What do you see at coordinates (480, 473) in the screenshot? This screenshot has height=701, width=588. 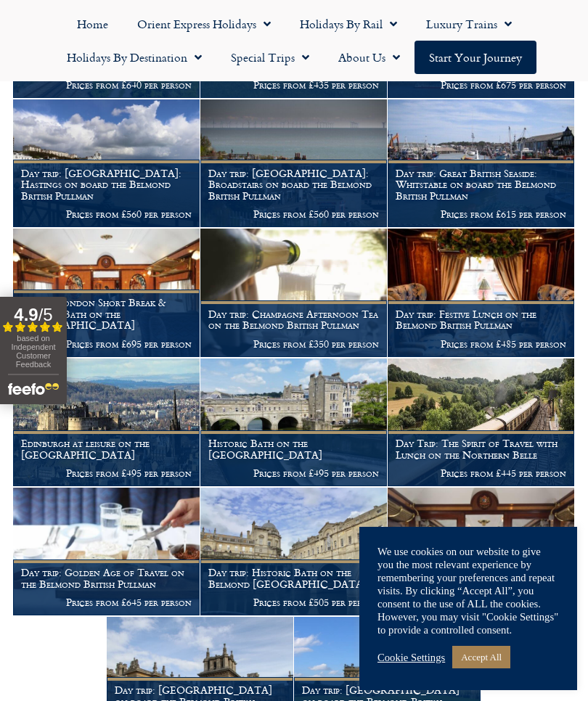 I see `p: Prices from £445 per person` at bounding box center [480, 473].